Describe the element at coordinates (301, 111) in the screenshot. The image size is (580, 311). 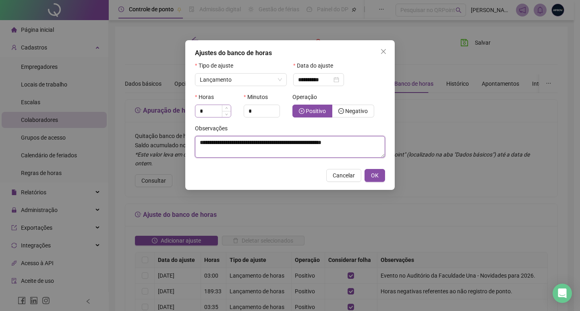
I see `span: plus-circle` at that location.